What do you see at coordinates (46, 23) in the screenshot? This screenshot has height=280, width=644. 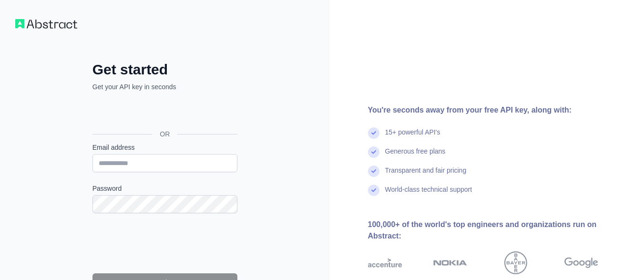 I see `img: Workflow` at bounding box center [46, 23].